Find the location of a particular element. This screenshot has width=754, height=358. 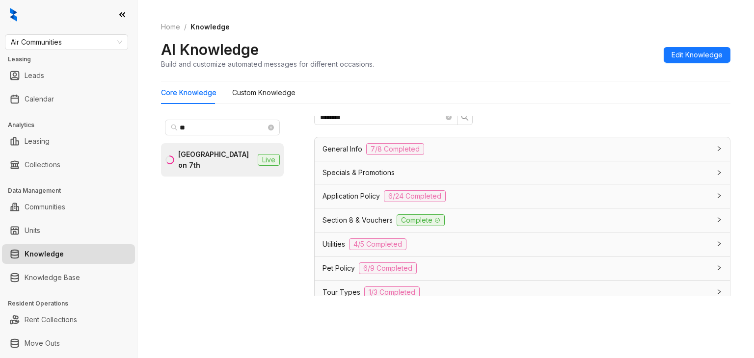

div: Pet Policy6/9 Completed is located at coordinates (522, 268).